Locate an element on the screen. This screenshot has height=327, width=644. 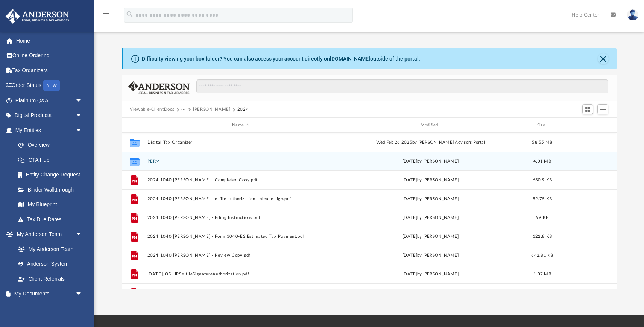
a: Box is located at coordinates (48, 309).